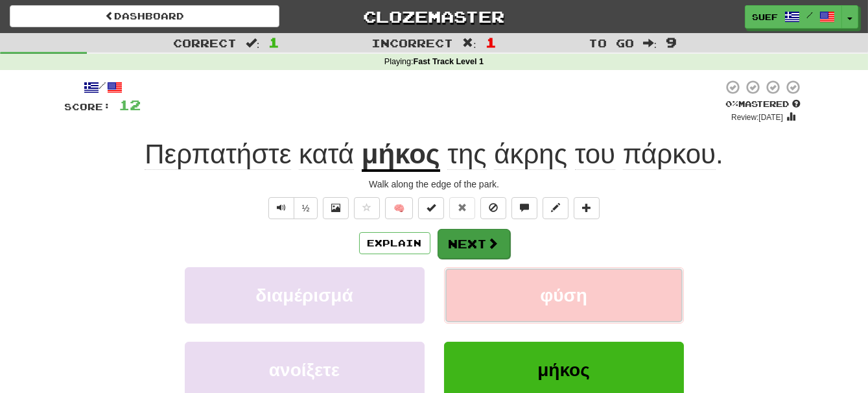  What do you see at coordinates (474, 244) in the screenshot?
I see `button: Next` at bounding box center [474, 244].